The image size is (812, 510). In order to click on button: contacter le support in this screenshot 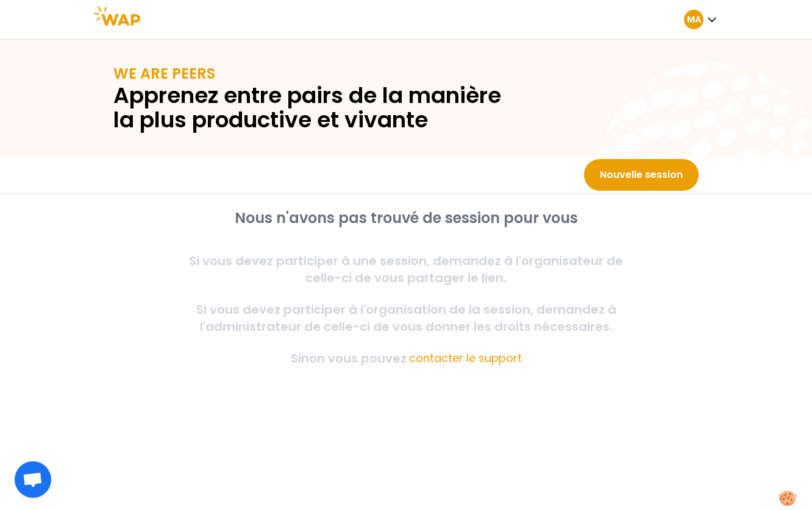, I will do `click(465, 359)`.